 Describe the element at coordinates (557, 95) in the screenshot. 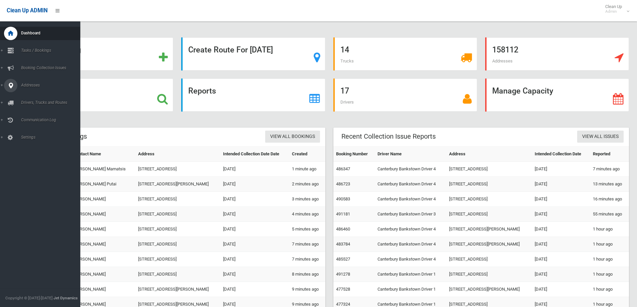

I see `a: Manage Capacity` at that location.